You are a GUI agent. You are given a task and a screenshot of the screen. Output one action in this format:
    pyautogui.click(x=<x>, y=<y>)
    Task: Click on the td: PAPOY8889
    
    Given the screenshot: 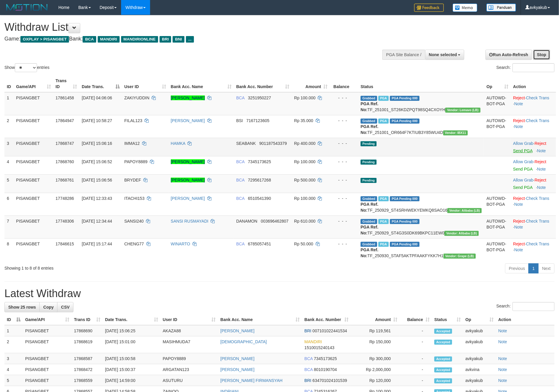 What is the action you would take?
    pyautogui.click(x=189, y=358)
    